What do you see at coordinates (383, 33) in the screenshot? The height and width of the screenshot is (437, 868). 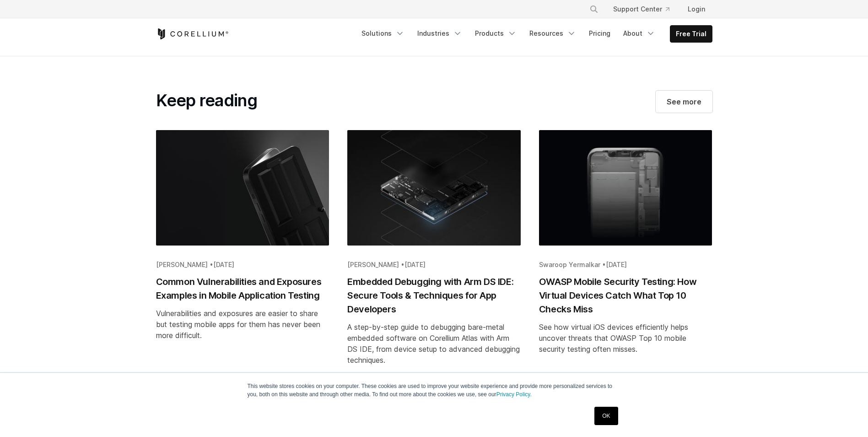 I see `a: Solutions` at bounding box center [383, 33].